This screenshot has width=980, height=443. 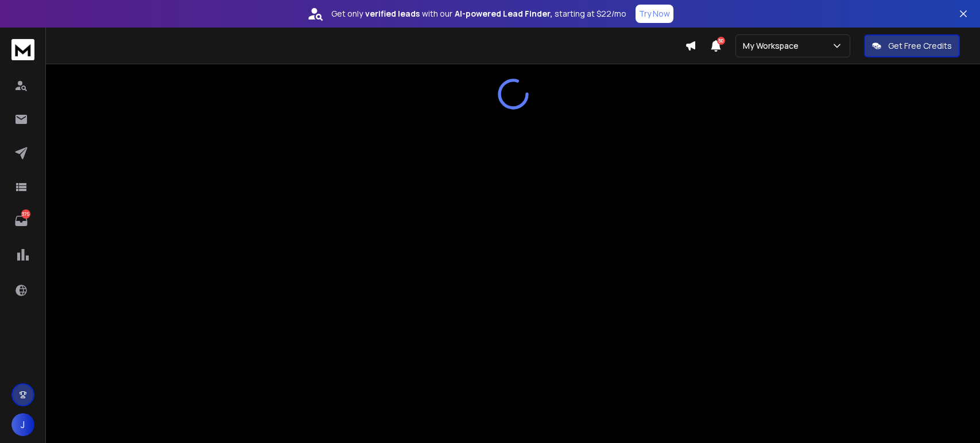 What do you see at coordinates (655, 14) in the screenshot?
I see `p: Try Now` at bounding box center [655, 14].